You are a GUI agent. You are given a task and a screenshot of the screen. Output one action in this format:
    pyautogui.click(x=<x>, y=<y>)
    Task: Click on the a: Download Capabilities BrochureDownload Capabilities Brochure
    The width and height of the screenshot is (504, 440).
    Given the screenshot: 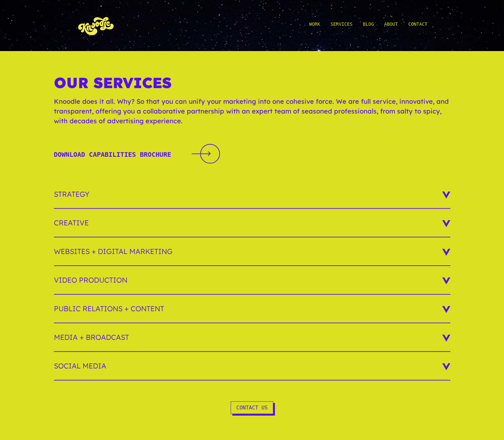 What is the action you would take?
    pyautogui.click(x=137, y=154)
    